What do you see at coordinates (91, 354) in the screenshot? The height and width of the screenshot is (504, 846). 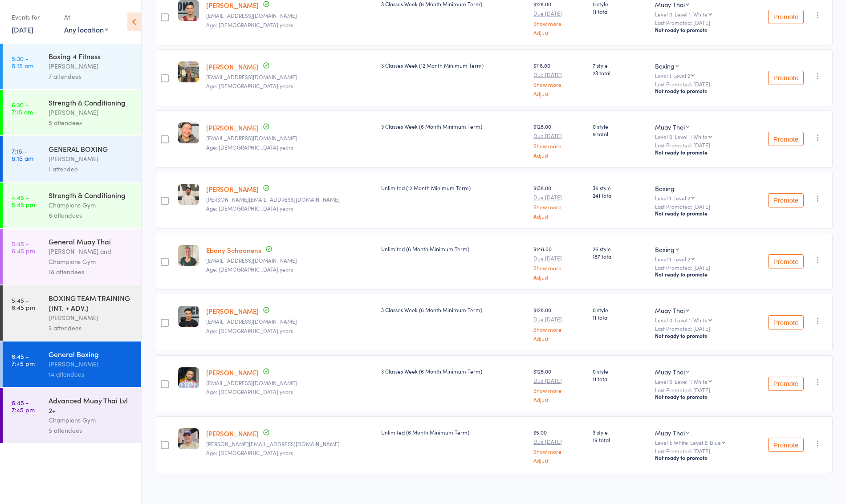 I see `div: General Boxing` at bounding box center [91, 354].